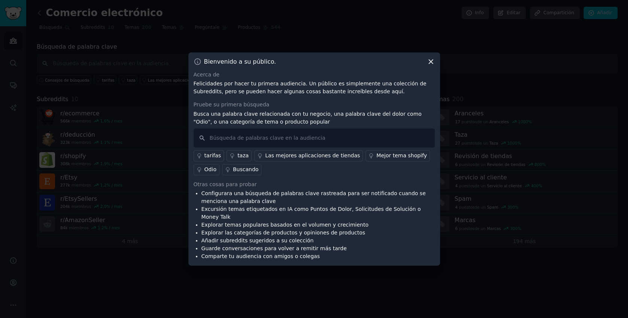  What do you see at coordinates (402, 156) in the screenshot?
I see `div: Mejor tema shopify` at bounding box center [402, 156].